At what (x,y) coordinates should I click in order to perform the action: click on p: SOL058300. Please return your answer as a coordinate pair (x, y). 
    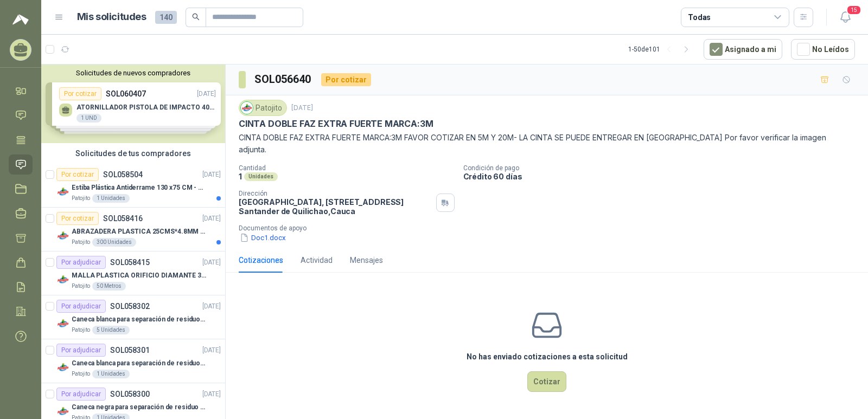
    Looking at the image, I should click on (130, 394).